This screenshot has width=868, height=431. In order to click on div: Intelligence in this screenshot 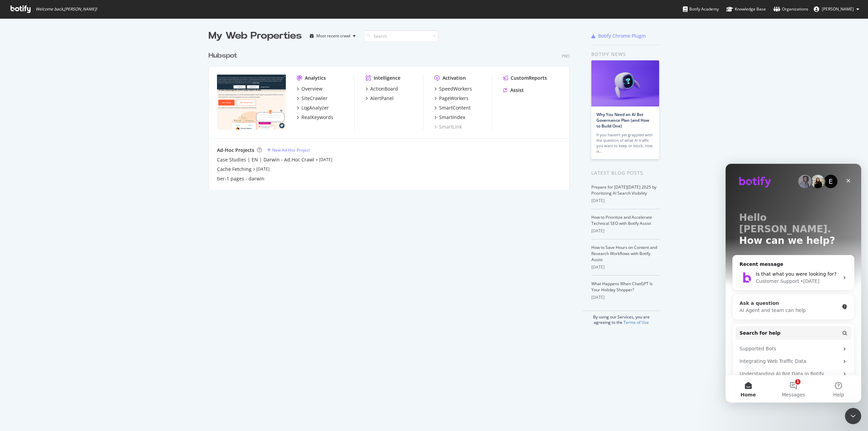, I will do `click(387, 78)`.